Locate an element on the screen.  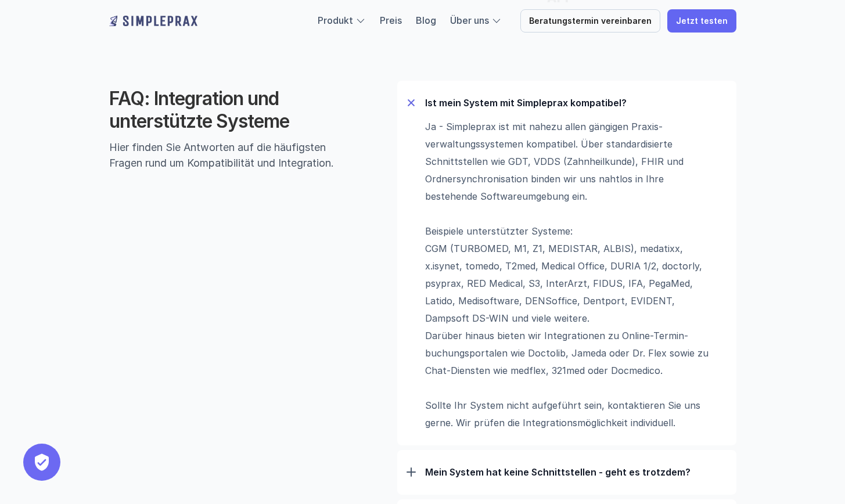
p: Hier finden Sie Antworten auf die häufigsten Fragen rund um Kompatibilität und Integration. is located at coordinates (235, 155).